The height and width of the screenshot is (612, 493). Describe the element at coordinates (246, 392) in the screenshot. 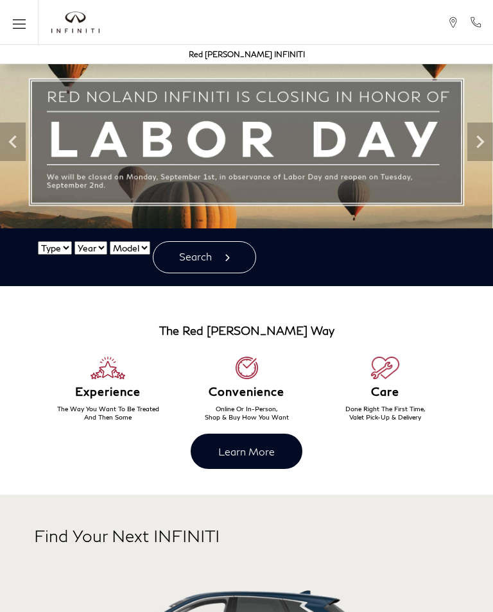

I see `h6: Convenience` at that location.